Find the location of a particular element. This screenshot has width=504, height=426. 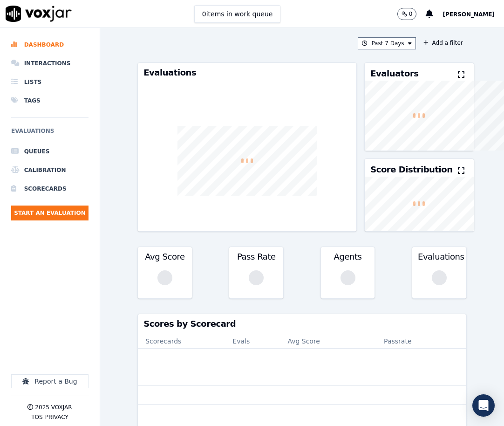

p: 2025 Voxjar is located at coordinates (53, 407).